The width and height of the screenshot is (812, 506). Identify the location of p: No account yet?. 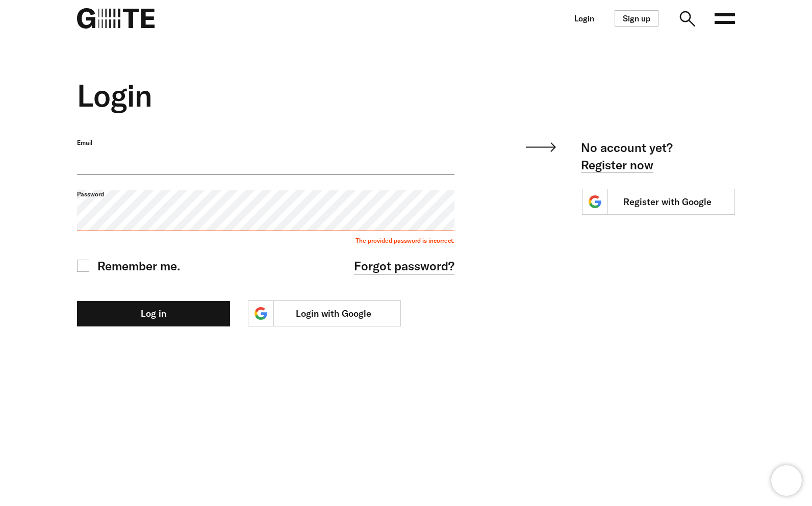
(614, 156).